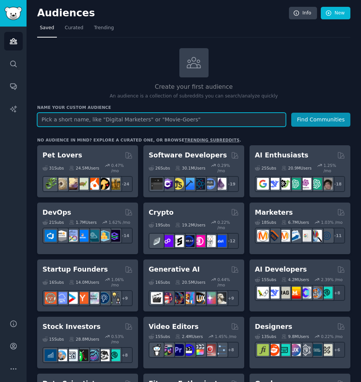 The image size is (361, 382). What do you see at coordinates (188, 155) in the screenshot?
I see `h2: Software Developers` at bounding box center [188, 155].